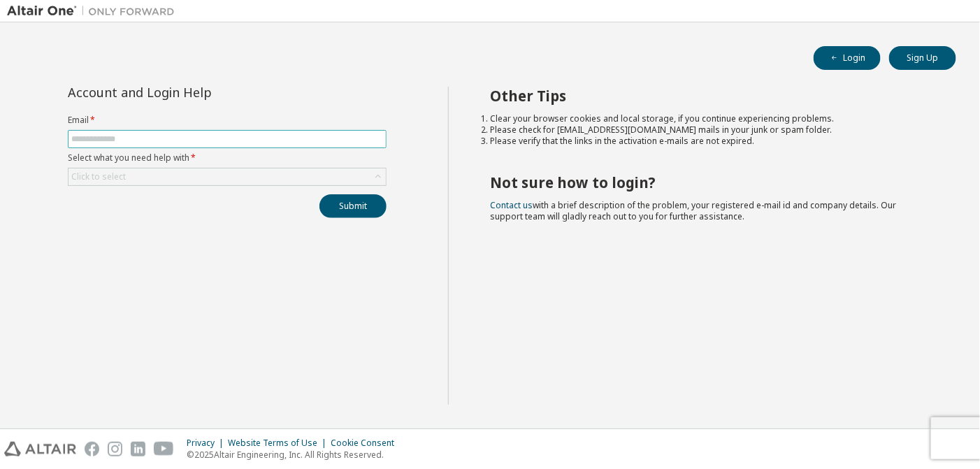  Describe the element at coordinates (115, 449) in the screenshot. I see `img: instagram.svg` at that location.